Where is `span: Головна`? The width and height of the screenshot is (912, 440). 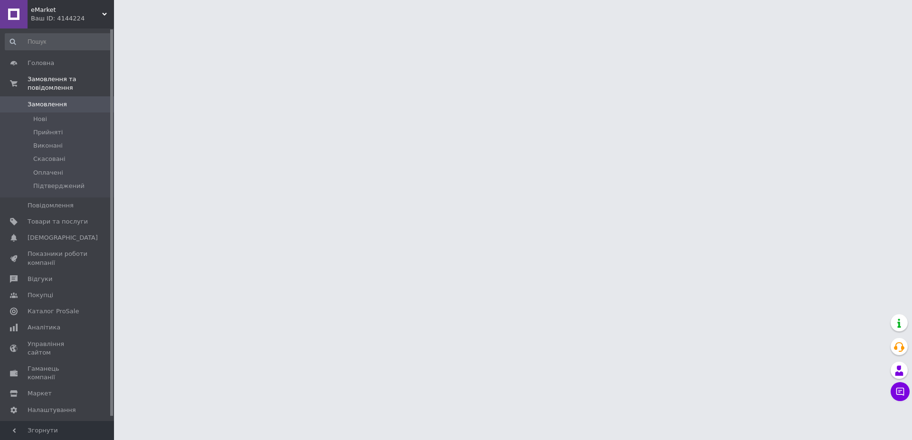 span: Головна is located at coordinates (41, 63).